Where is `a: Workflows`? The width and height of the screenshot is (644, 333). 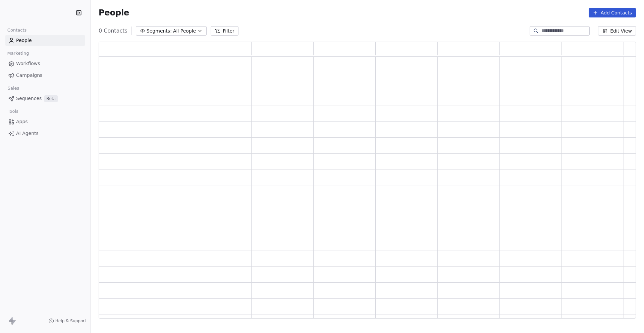
a: Workflows is located at coordinates (45, 63).